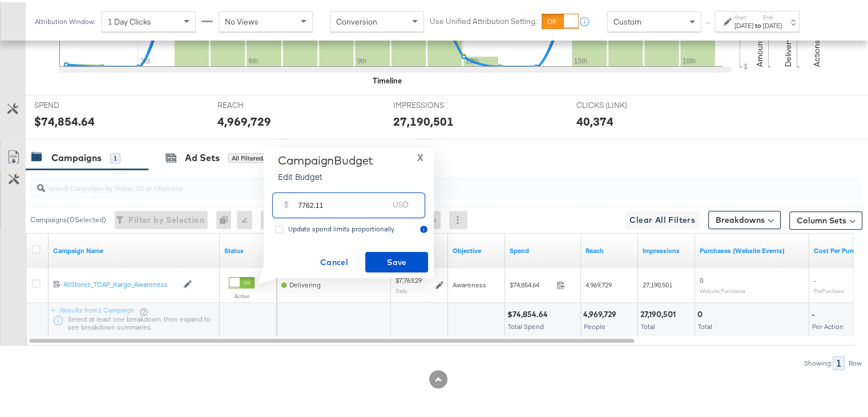 The width and height of the screenshot is (868, 417). I want to click on div: $7,763.29, so click(409, 278).